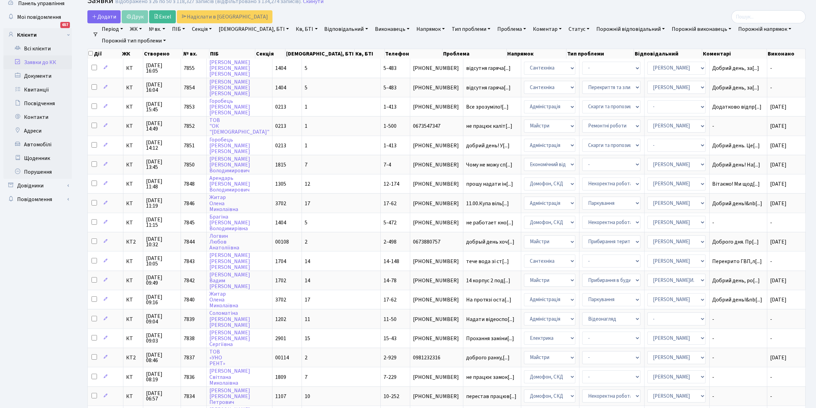 The width and height of the screenshot is (816, 408). Describe the element at coordinates (512, 29) in the screenshot. I see `a: Проблема` at that location.